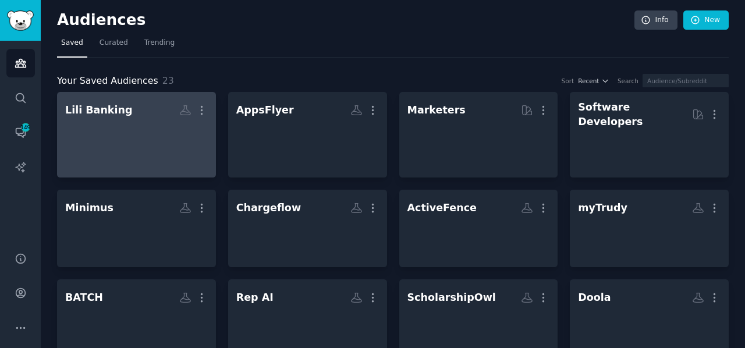 This screenshot has height=348, width=745. Describe the element at coordinates (656, 20) in the screenshot. I see `a: Info` at that location.